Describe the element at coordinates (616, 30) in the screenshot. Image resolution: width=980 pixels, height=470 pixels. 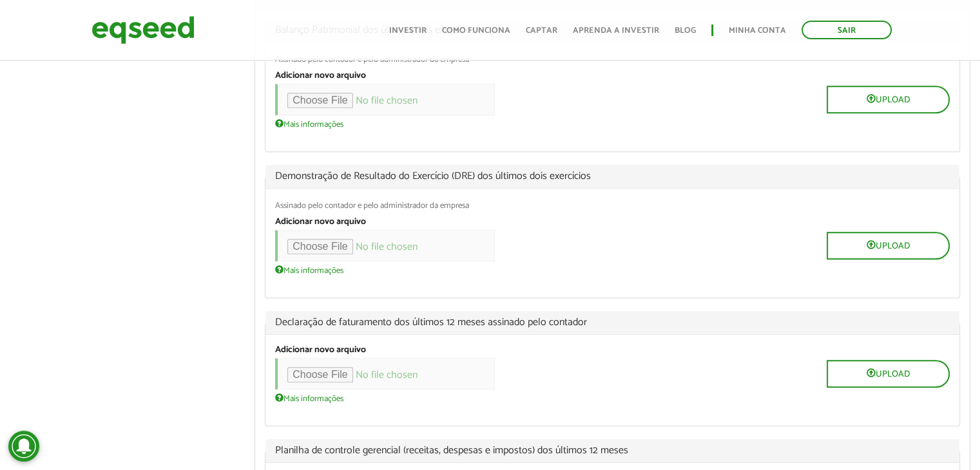
I see `a: Aprenda a investir` at that location.